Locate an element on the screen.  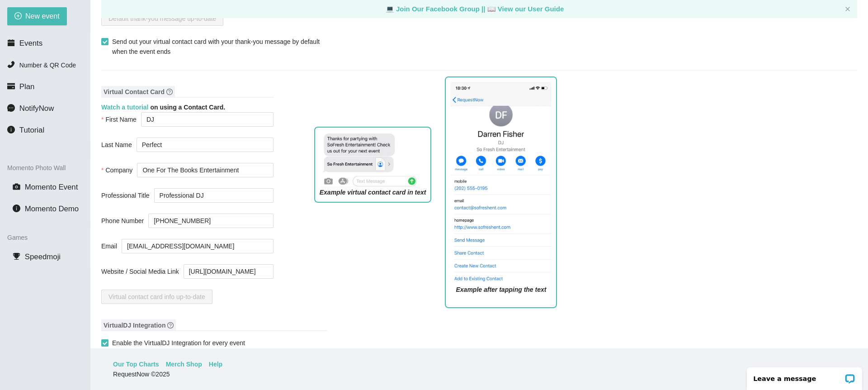
label: Company is located at coordinates (119, 170).